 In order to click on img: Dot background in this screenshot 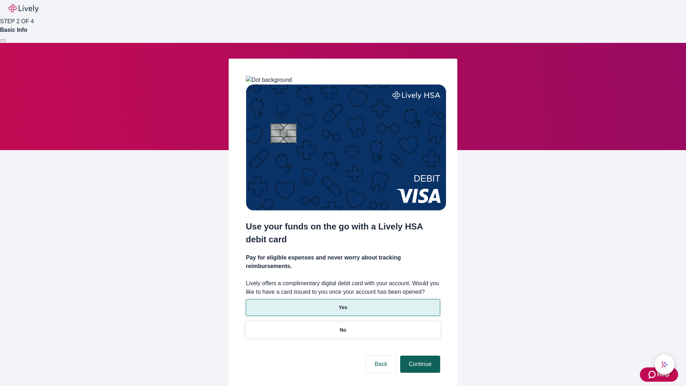, I will do `click(269, 80)`.